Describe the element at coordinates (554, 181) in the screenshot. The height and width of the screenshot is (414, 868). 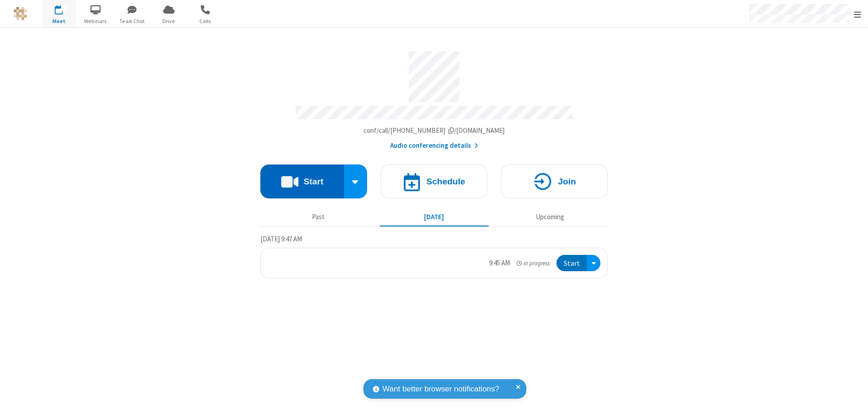
I see `button: Join` at that location.